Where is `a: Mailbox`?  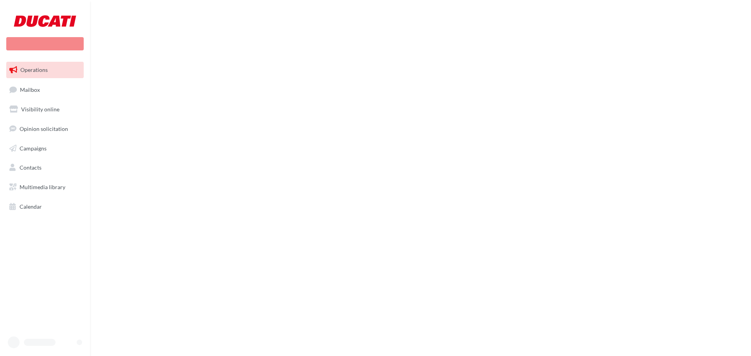
a: Mailbox is located at coordinates (45, 90).